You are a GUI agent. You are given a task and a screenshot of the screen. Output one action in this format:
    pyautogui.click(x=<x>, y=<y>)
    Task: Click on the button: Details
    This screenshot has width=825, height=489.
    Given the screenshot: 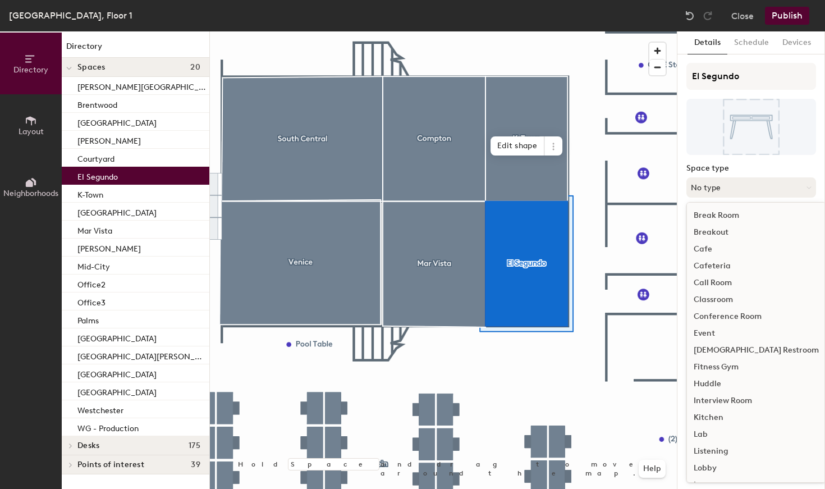 What is the action you would take?
    pyautogui.click(x=707, y=43)
    